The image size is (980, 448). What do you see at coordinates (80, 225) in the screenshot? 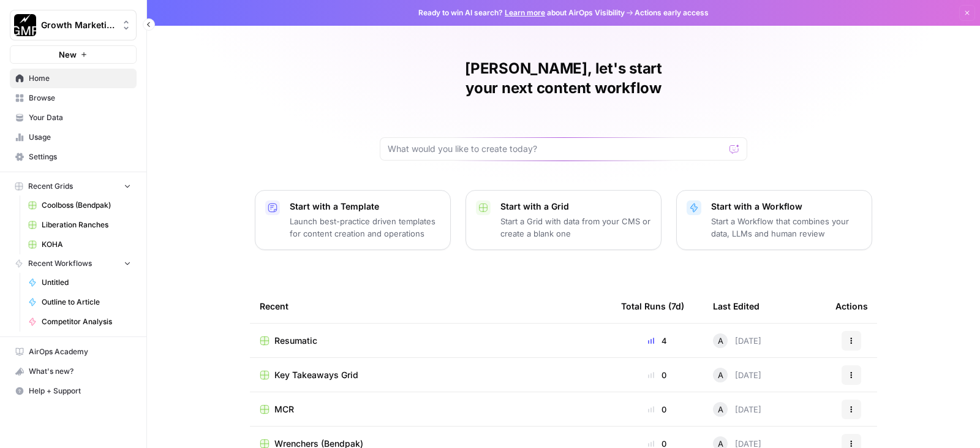
I see `a: Liberation Ranches` at bounding box center [80, 225].